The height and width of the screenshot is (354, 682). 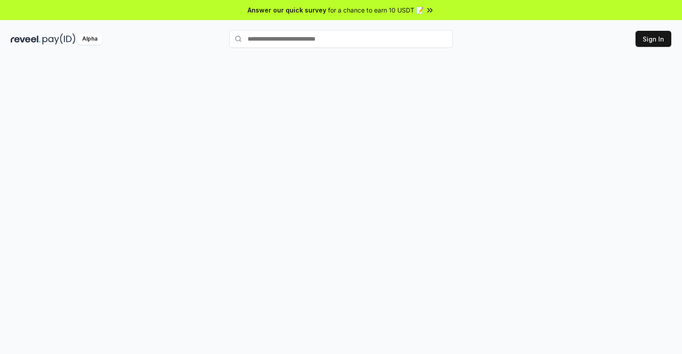 I want to click on img: pay_id, so click(x=59, y=39).